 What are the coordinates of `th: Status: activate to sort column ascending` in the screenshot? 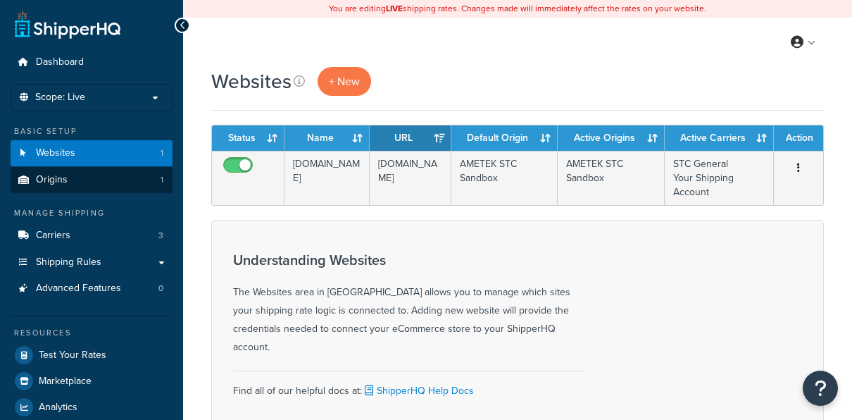 It's located at (248, 138).